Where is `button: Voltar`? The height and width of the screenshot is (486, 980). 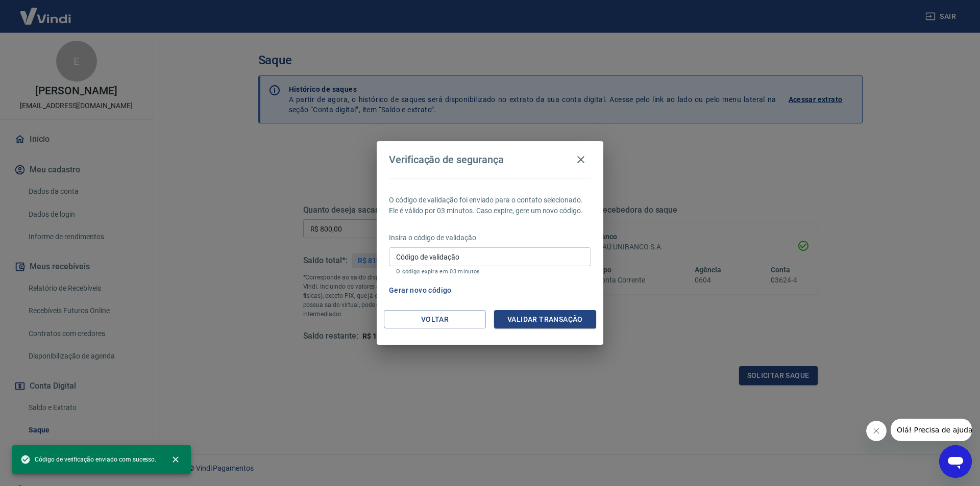 button: Voltar is located at coordinates (435, 319).